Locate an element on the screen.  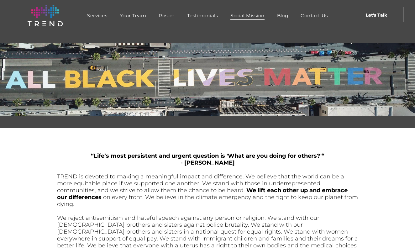
a: Services is located at coordinates (97, 15).